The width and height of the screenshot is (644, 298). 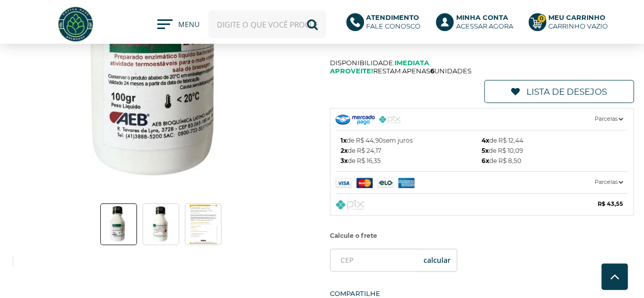 I want to click on b: 5x, so click(x=485, y=150).